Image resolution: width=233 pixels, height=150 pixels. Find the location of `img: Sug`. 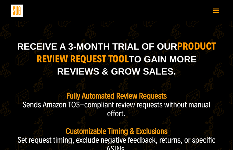

img: Sug is located at coordinates (17, 11).